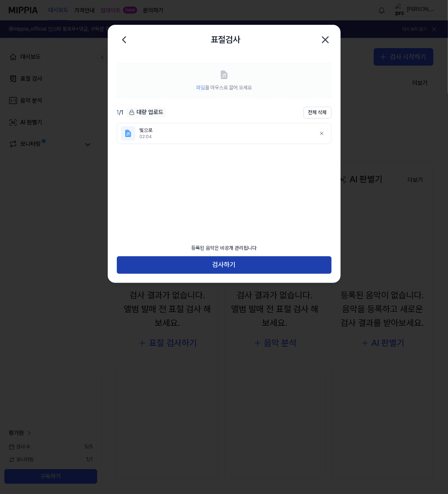  What do you see at coordinates (225, 137) in the screenshot?
I see `div: 02:04` at bounding box center [225, 137].